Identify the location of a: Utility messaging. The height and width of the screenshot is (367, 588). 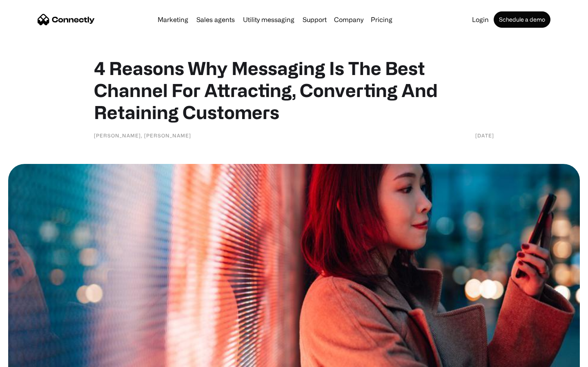
(269, 19).